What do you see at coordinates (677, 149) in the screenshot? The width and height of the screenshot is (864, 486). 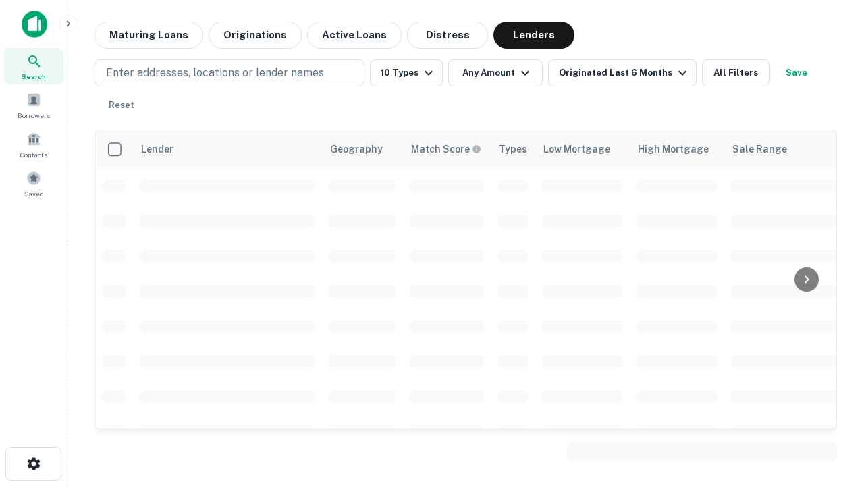 I see `th: High Mortgage` at bounding box center [677, 149].